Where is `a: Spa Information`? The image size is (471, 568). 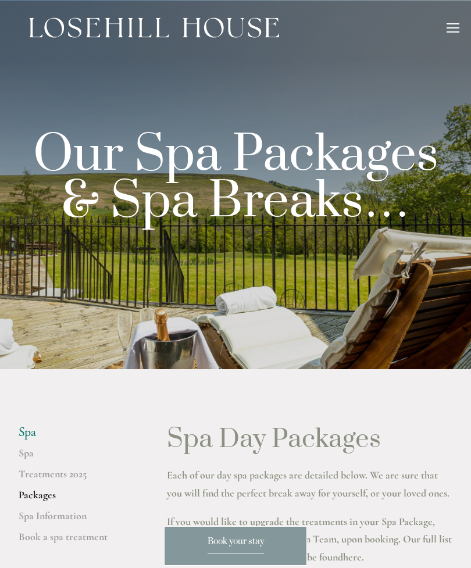 a: Spa Information is located at coordinates (74, 520).